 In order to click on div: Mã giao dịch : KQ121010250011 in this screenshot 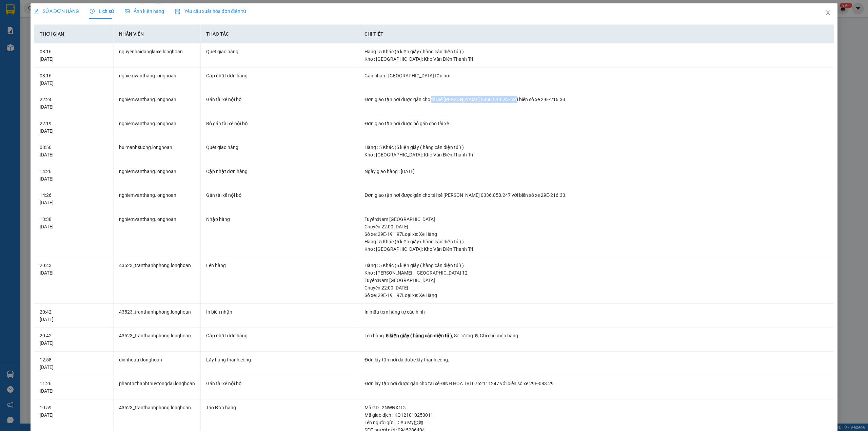, I will do `click(596, 415)`.